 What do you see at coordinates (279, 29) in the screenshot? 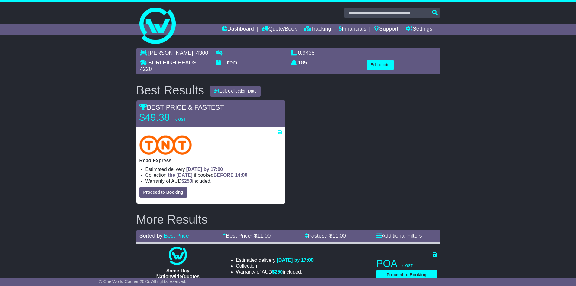
I see `a: Quote/Book` at bounding box center [279, 29].